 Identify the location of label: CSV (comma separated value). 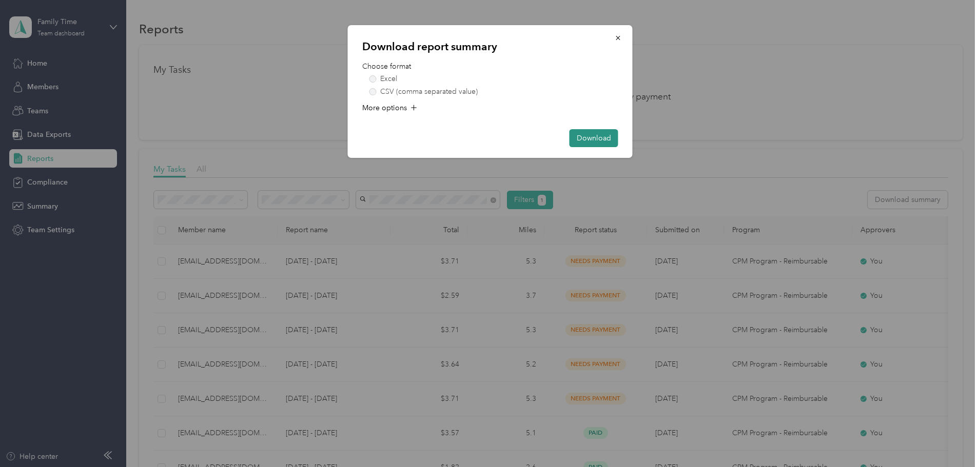
(494, 92).